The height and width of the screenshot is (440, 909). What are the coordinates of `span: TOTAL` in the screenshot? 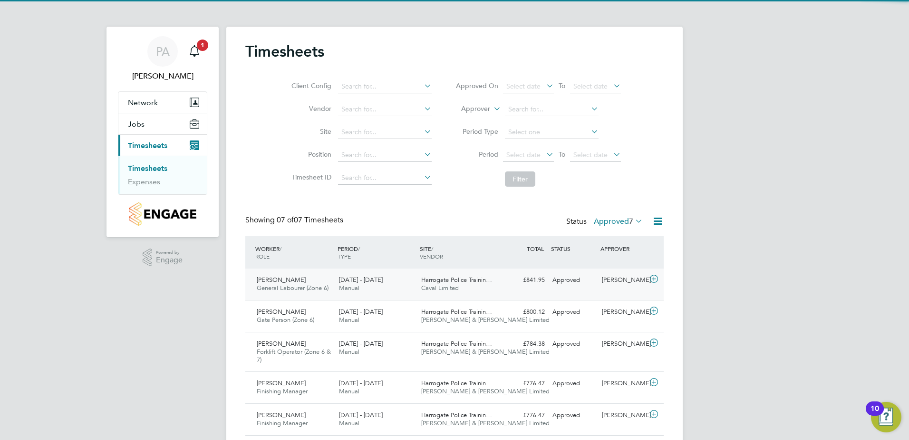 It's located at (536, 248).